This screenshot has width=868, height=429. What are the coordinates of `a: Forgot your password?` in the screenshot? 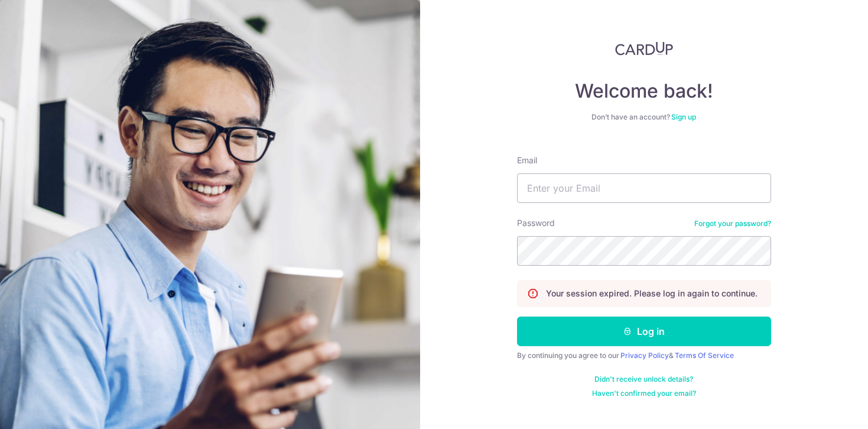 It's located at (733, 224).